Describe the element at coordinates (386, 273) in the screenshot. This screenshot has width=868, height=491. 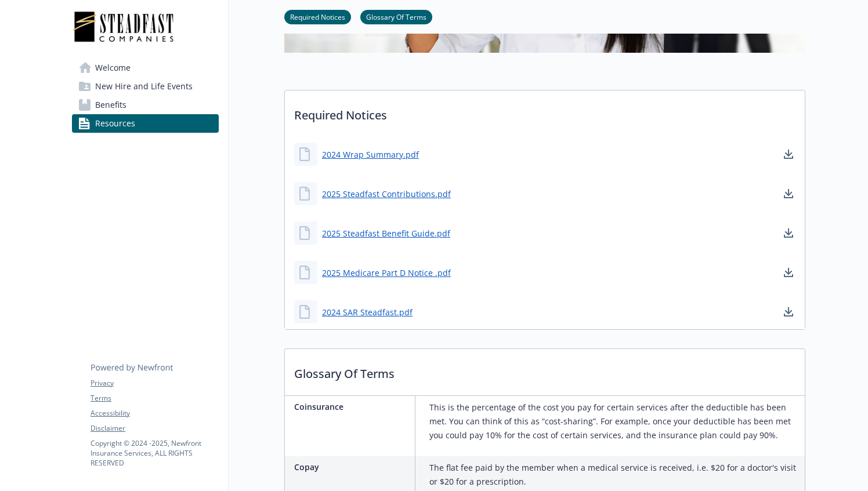
I see `a: 2025 Medicare Part D Notice .pdf` at that location.